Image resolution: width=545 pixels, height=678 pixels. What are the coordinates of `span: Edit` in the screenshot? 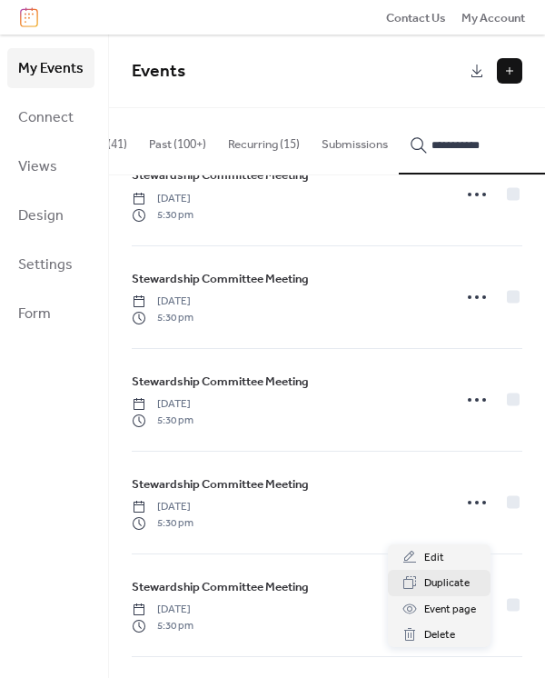 It's located at (434, 558).